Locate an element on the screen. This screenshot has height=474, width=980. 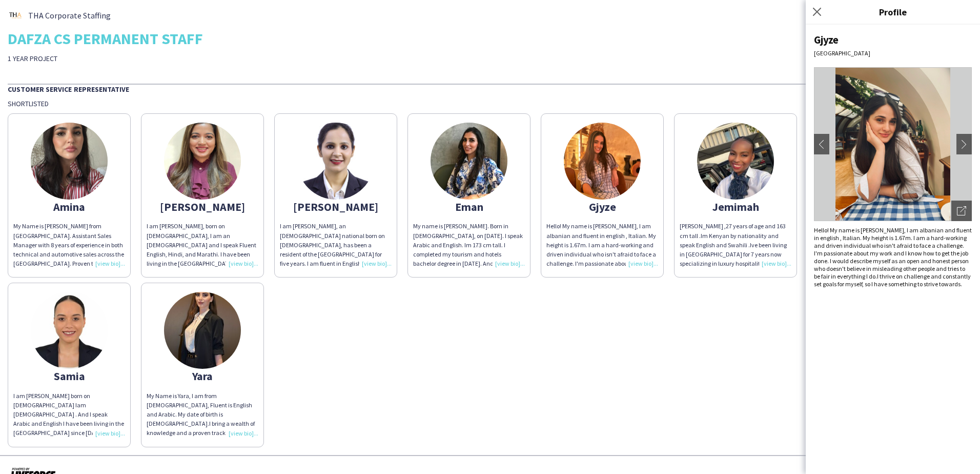
h3: Profile is located at coordinates (893, 12).